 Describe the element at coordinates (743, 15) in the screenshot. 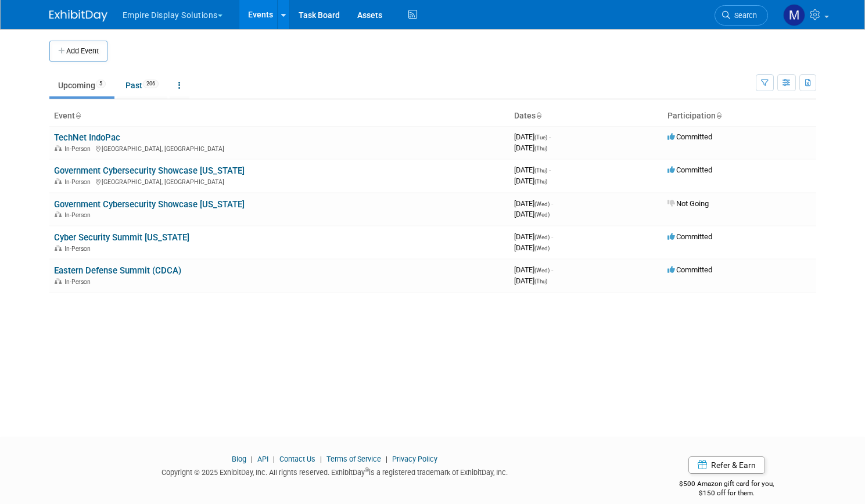

I see `span: Search` at that location.